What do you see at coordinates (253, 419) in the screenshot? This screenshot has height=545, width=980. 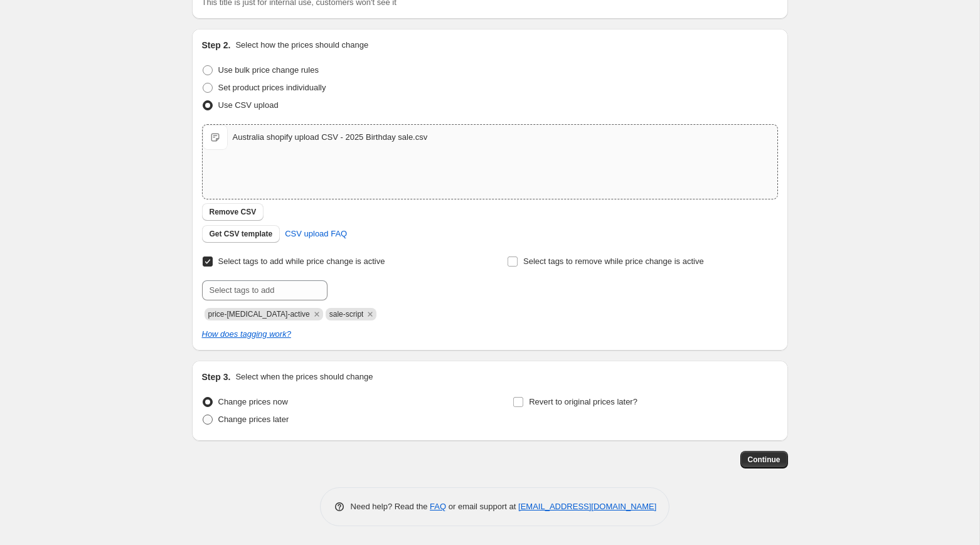 I see `span: Change prices later` at bounding box center [253, 419].